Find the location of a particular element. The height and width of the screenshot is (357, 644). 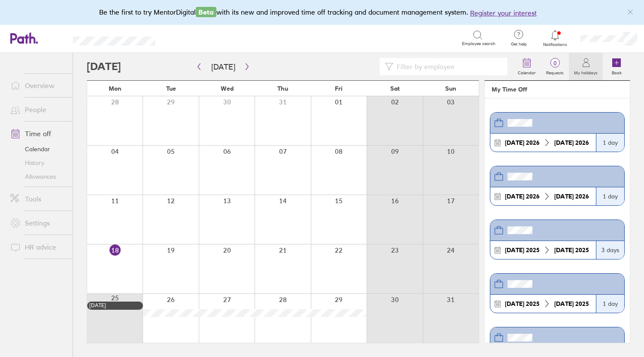

a: Tools is located at coordinates (38, 198).